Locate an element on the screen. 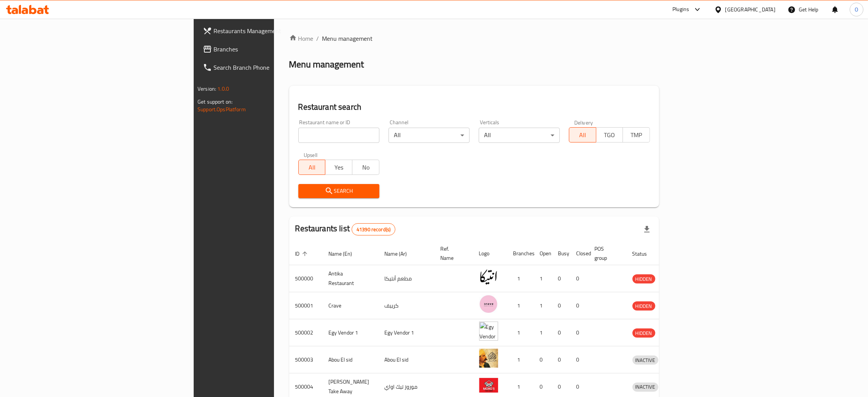 The image size is (868, 397). label: Upsell is located at coordinates (310, 154).